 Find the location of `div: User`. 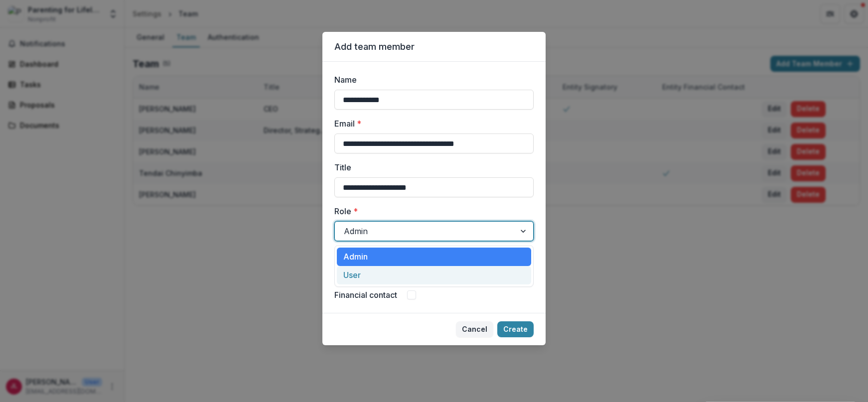

div: User is located at coordinates (434, 275).